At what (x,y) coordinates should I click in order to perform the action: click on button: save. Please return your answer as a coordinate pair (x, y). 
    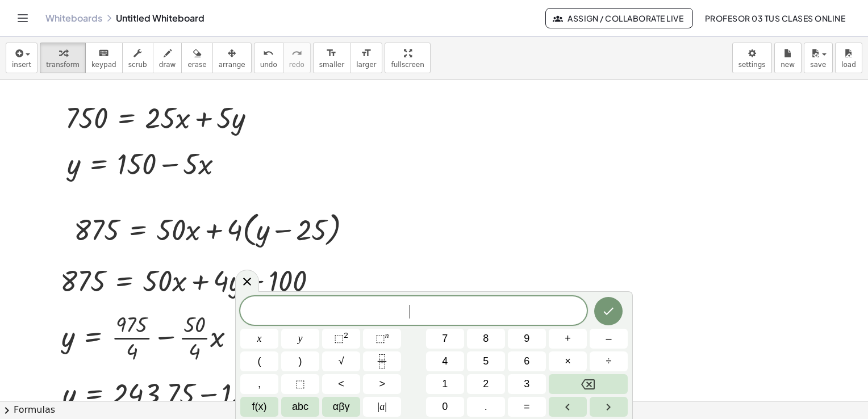
    Looking at the image, I should click on (818, 58).